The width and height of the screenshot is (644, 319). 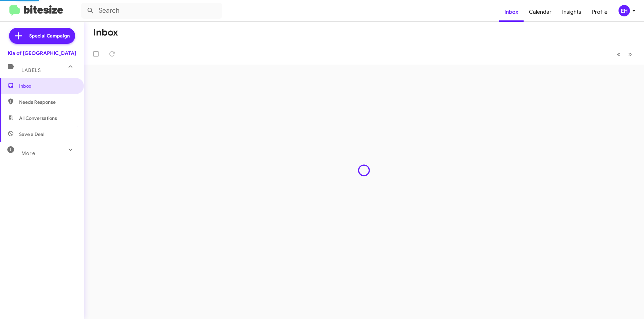 I want to click on button: EH, so click(x=624, y=11).